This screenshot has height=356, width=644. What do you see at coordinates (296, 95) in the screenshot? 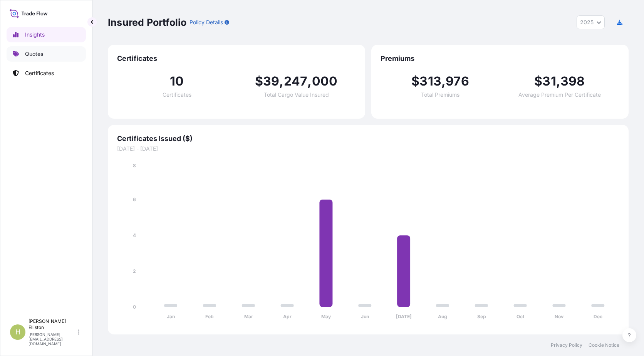
I see `span: Total Cargo Value Insured` at bounding box center [296, 95].